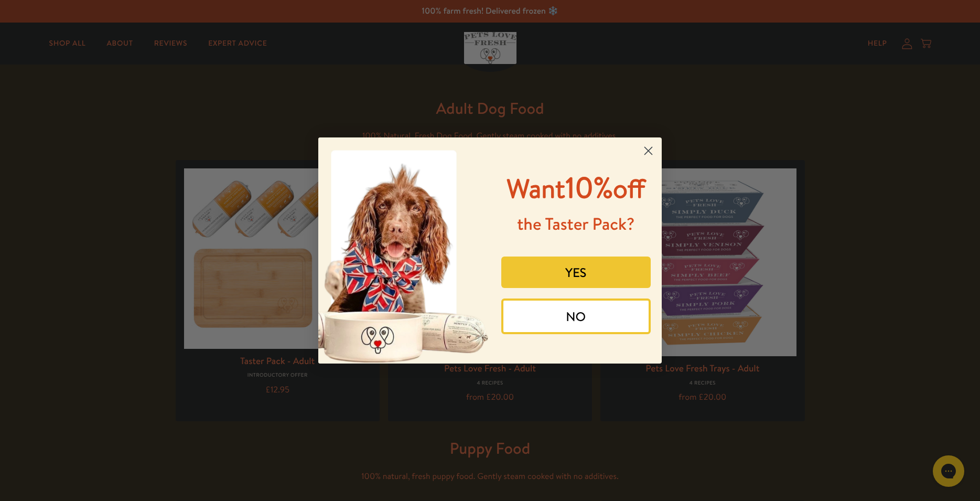 The height and width of the screenshot is (501, 980). What do you see at coordinates (576, 272) in the screenshot?
I see `button: YES` at bounding box center [576, 272].